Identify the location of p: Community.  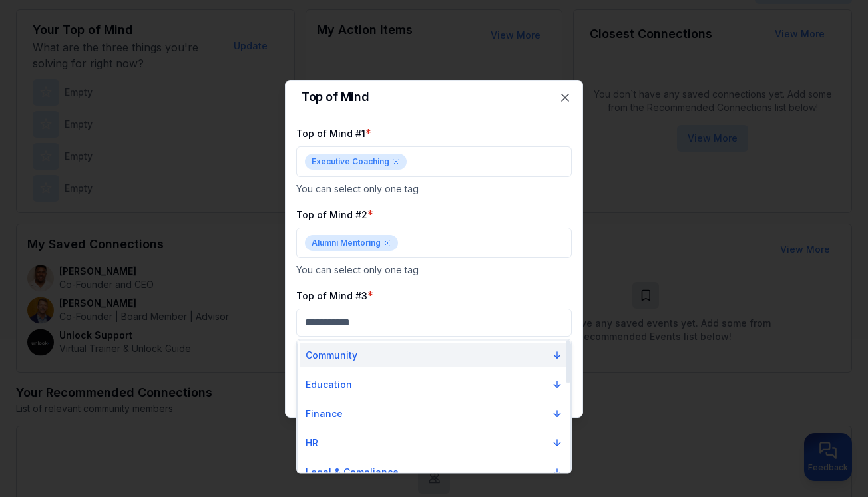
(332, 355).